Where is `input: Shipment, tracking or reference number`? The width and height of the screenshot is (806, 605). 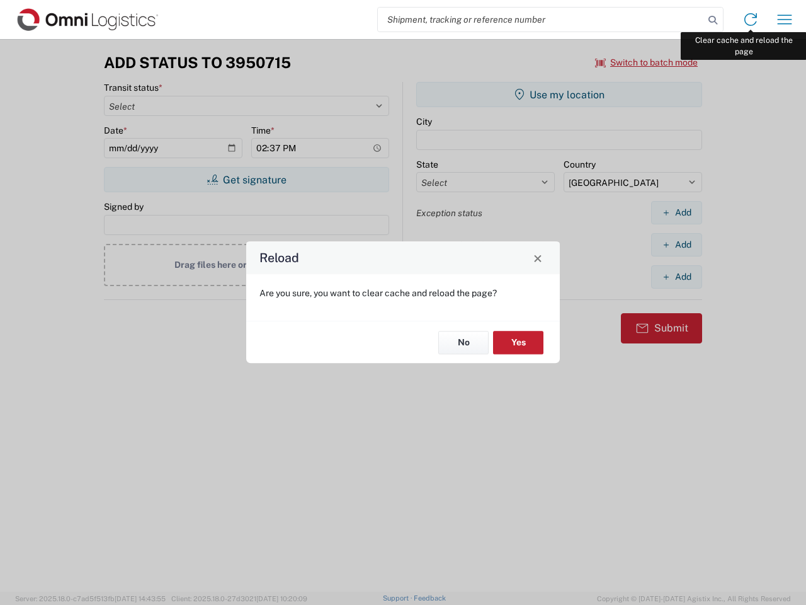
input: Shipment, tracking or reference number is located at coordinates (541, 20).